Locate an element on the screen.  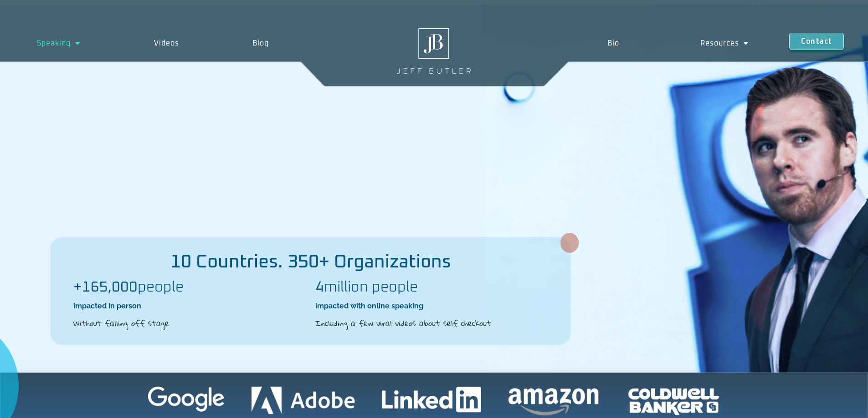
h2: impacted with online speaking is located at coordinates (431, 306).